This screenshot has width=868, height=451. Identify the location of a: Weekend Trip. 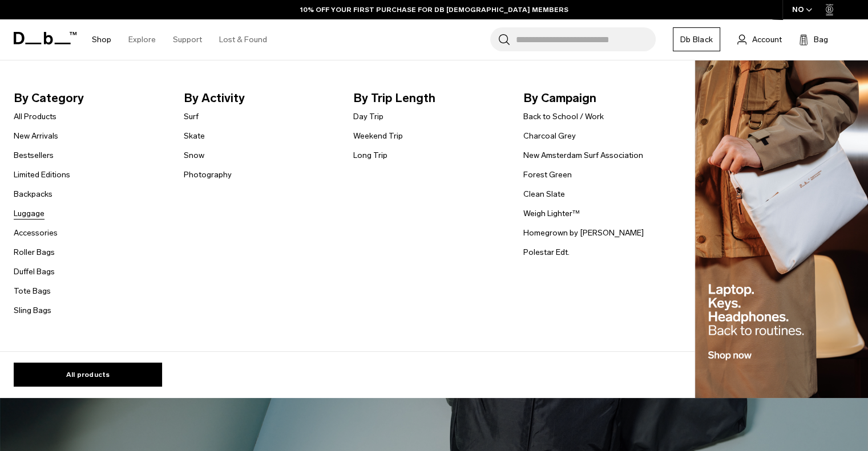
(378, 135).